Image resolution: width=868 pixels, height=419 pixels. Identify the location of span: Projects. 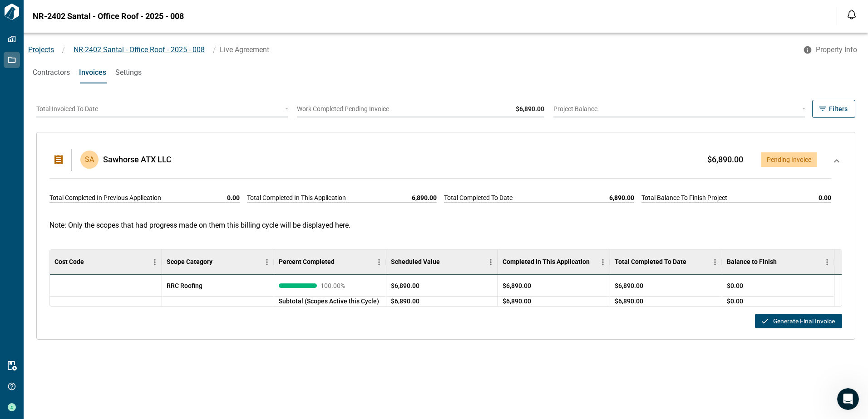
(41, 49).